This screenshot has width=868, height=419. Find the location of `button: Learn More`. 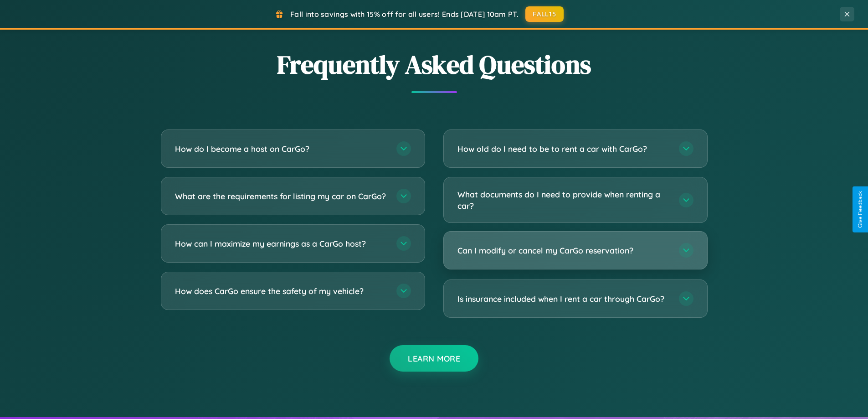

button: Learn More is located at coordinates (434, 358).